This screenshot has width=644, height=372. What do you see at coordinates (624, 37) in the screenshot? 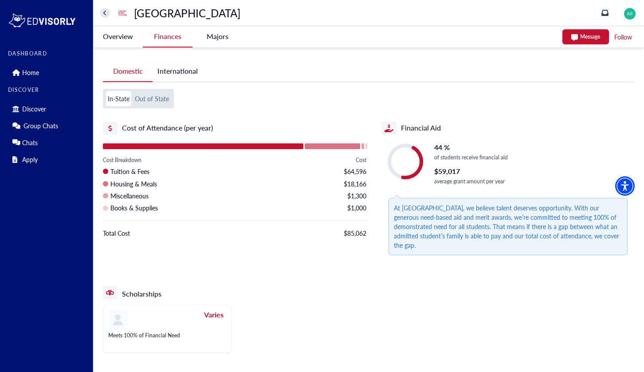
I see `button: Follow` at bounding box center [624, 37].